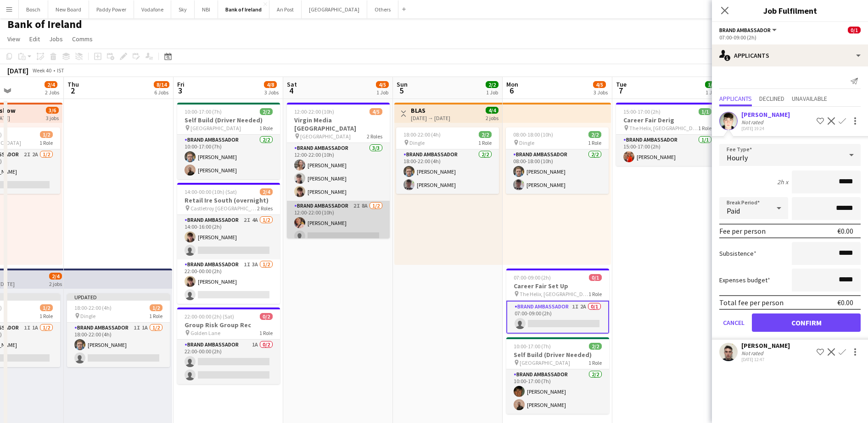 Image resolution: width=868 pixels, height=423 pixels. What do you see at coordinates (56, 39) in the screenshot?
I see `a: Jobs` at bounding box center [56, 39].